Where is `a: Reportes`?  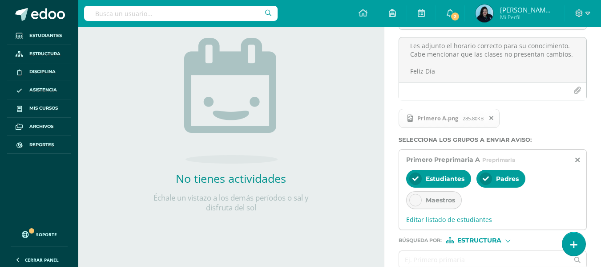
a: Reportes is located at coordinates (39, 145).